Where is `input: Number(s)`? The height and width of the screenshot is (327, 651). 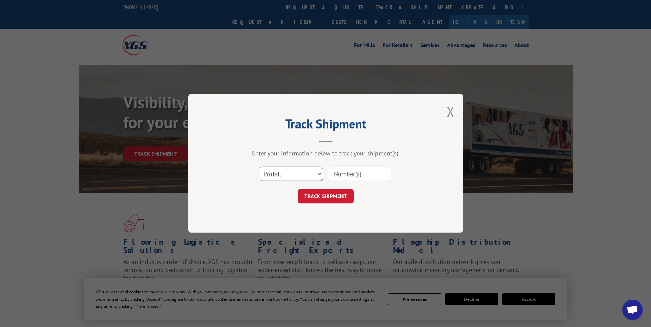
input: Number(s) is located at coordinates (359, 174).